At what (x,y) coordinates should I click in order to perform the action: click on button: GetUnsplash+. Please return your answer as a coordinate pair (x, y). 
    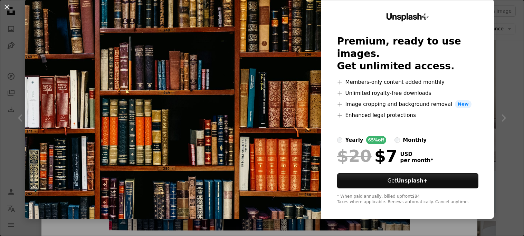
    Looking at the image, I should click on (408, 181).